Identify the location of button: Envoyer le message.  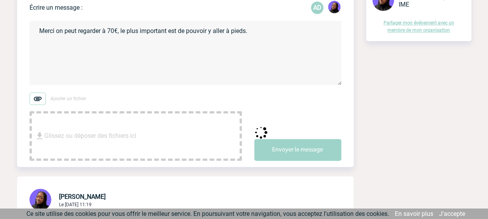
(298, 150).